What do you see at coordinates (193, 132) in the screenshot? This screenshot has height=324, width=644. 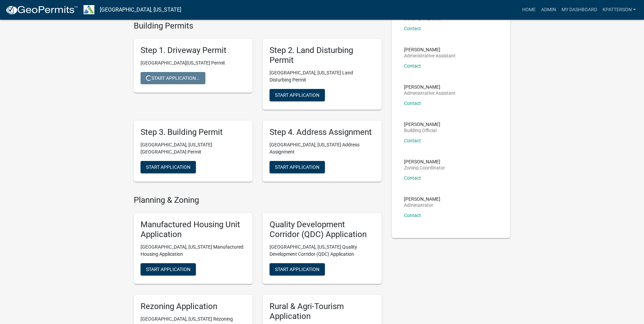 I see `h5: Step 3. Building Permit` at bounding box center [193, 132].